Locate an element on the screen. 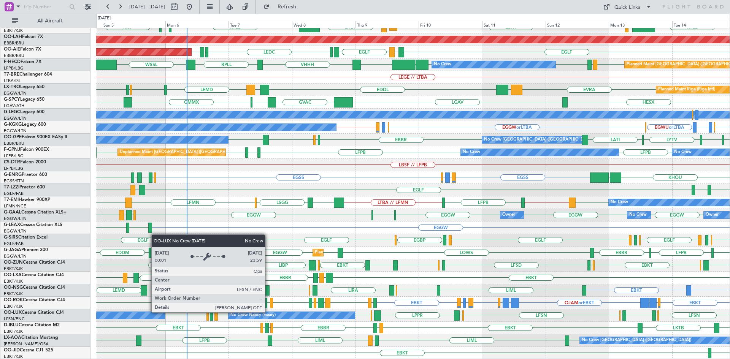 The width and height of the screenshot is (730, 359). span: G-SPCY is located at coordinates (12, 100).